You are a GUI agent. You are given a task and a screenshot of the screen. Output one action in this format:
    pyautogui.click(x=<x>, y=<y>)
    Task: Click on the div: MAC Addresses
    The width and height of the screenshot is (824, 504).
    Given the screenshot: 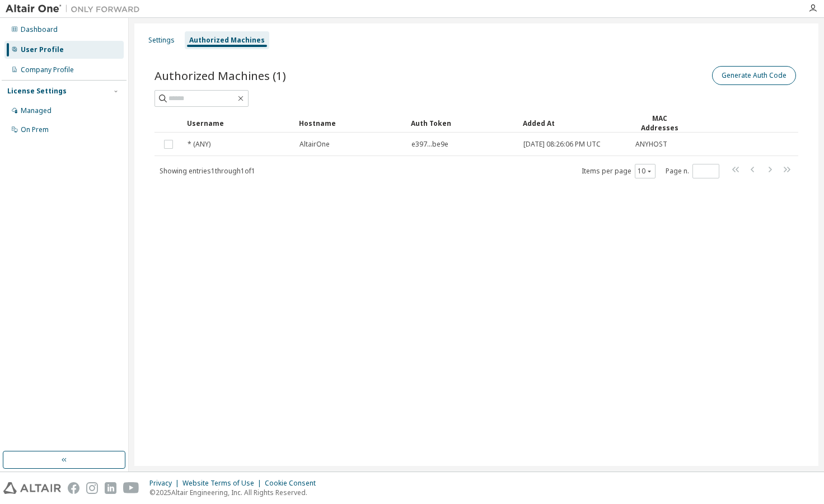 What is the action you would take?
    pyautogui.click(x=660, y=123)
    